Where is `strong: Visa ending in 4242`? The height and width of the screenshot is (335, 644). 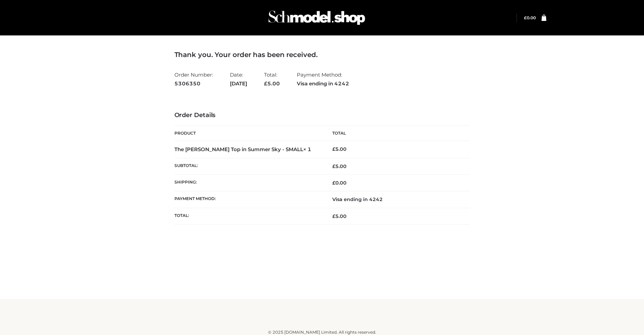
strong: Visa ending in 4242 is located at coordinates (323, 84).